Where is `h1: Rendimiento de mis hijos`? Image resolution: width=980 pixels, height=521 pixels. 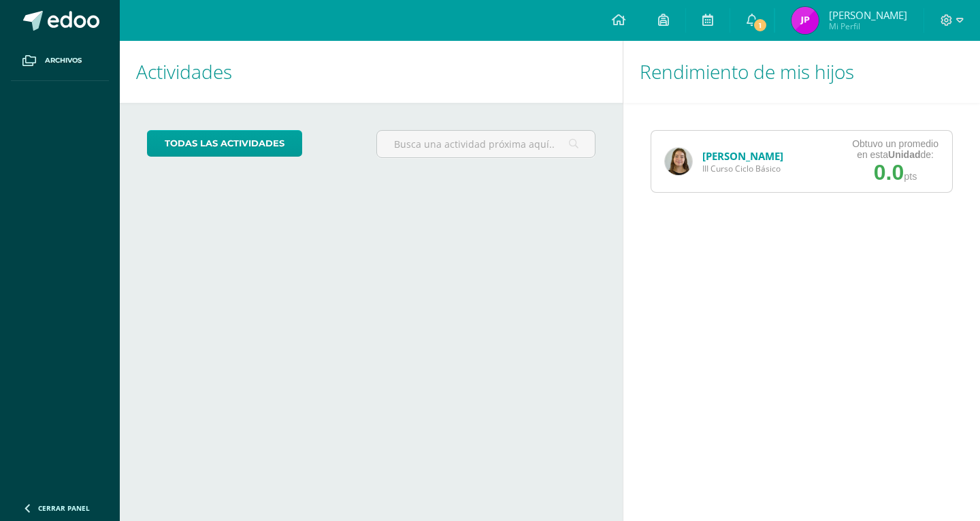
h1: Rendimiento de mis hijos is located at coordinates (802, 71).